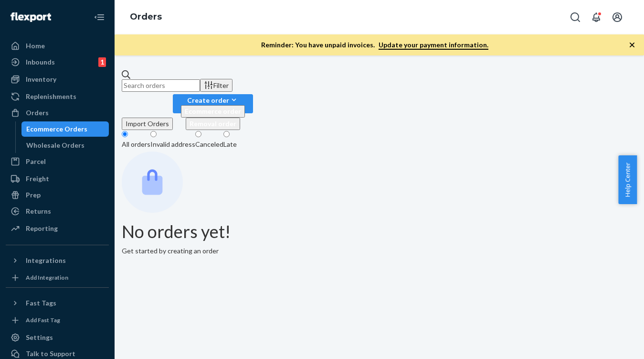 This screenshot has height=359, width=644. Describe the element at coordinates (596, 17) in the screenshot. I see `button: Open notifications` at that location.